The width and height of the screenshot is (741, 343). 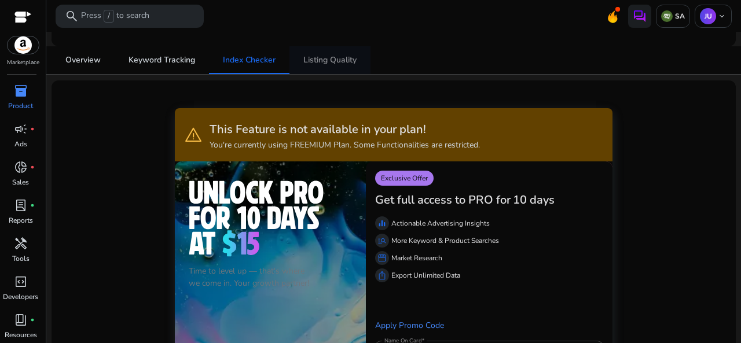 What do you see at coordinates (21, 167) in the screenshot?
I see `span: donut_small` at bounding box center [21, 167].